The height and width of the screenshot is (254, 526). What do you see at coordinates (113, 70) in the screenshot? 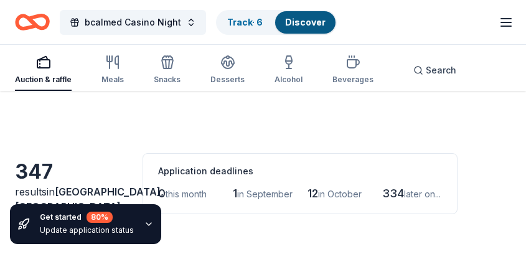
I see `button: Meals` at bounding box center [113, 70].